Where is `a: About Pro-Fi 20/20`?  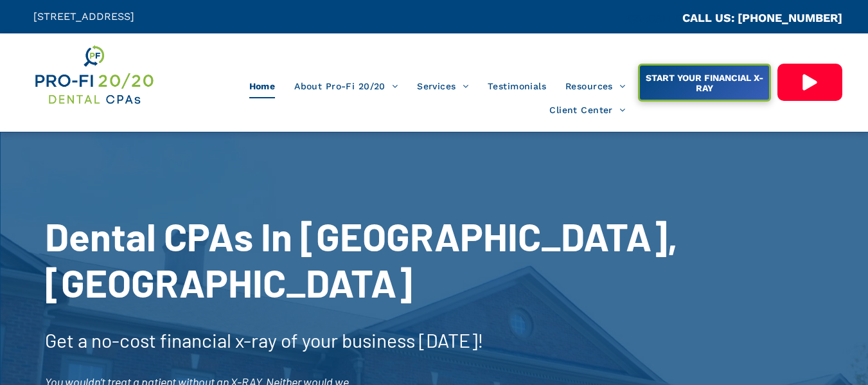 a: About Pro-Fi 20/20 is located at coordinates (346, 86).